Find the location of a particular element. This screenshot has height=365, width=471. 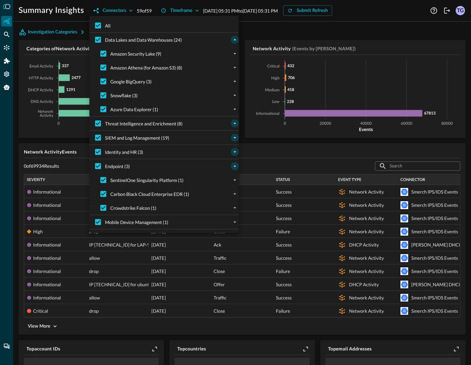

span: Crowdstrike Falcon (1) is located at coordinates (133, 208).